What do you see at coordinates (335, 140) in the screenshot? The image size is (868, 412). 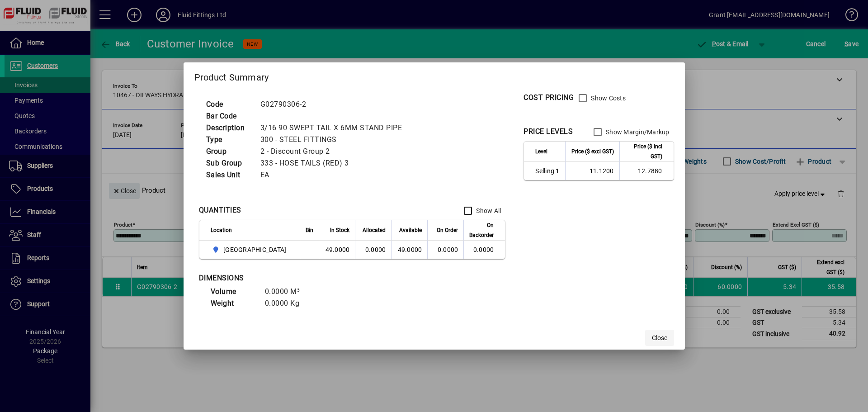 I see `td: 300 - STEEL FITTINGS` at bounding box center [335, 140].